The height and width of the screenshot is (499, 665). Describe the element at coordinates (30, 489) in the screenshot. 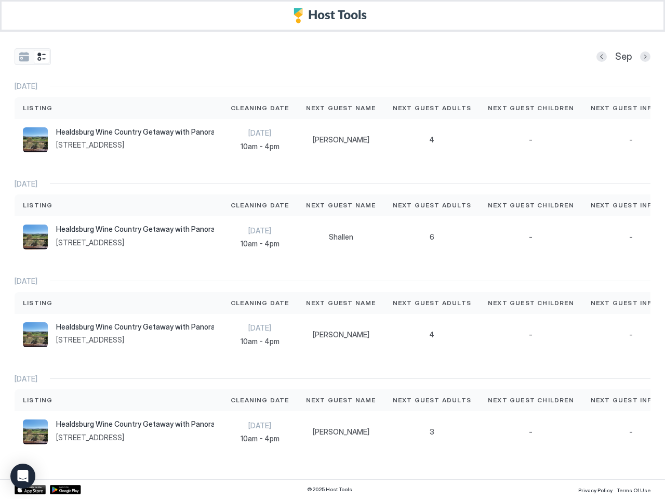

I see `a: App Store` at that location.